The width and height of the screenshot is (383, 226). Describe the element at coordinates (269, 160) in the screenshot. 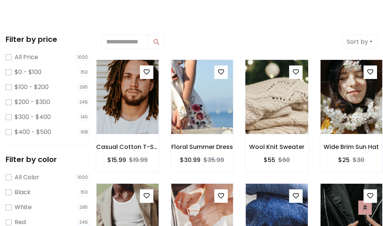

I see `h6: $55` at that location.